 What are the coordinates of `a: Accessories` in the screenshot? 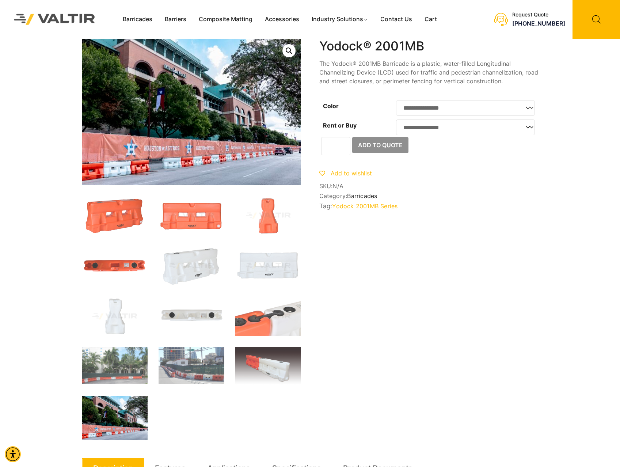 It's located at (282, 19).